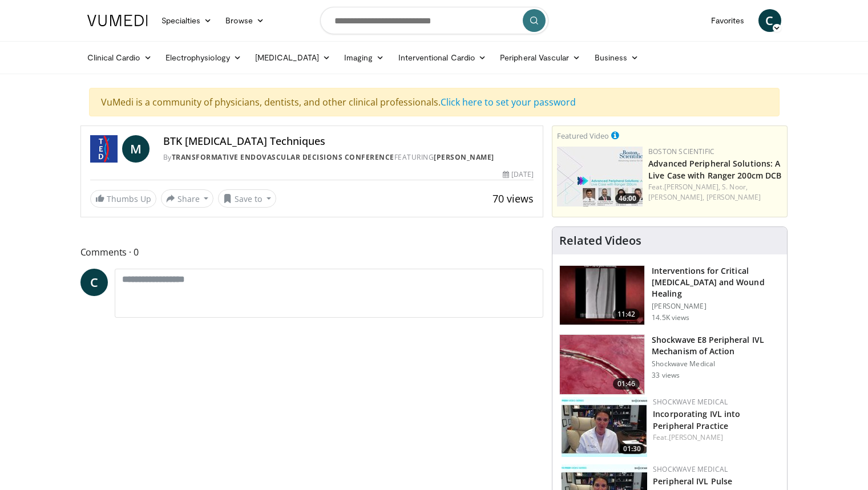  I want to click on a: S. Noor,, so click(734, 187).